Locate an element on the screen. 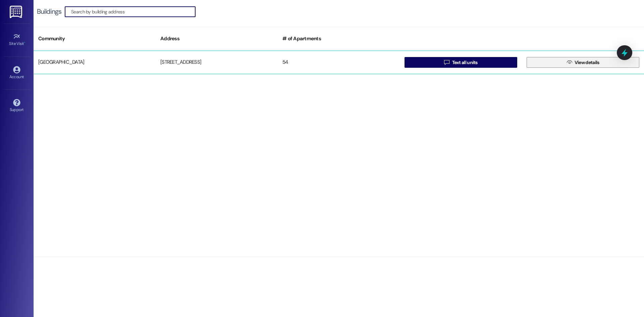 The width and height of the screenshot is (644, 317). div: Buildings is located at coordinates (49, 12).